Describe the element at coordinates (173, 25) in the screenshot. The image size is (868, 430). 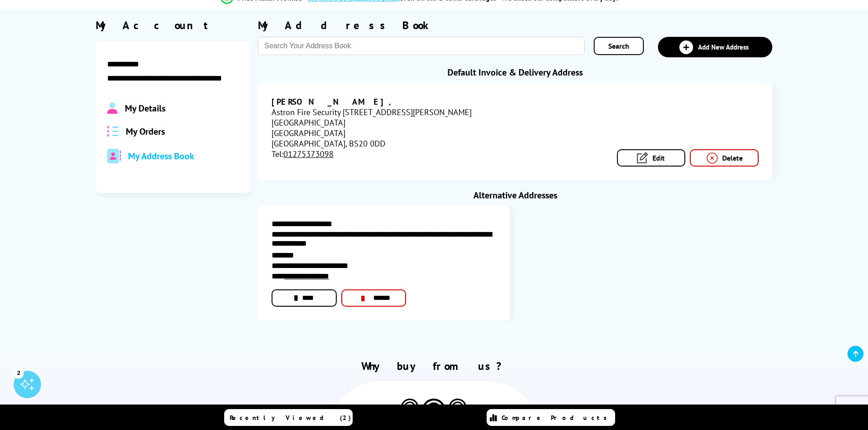
I see `div: My Account` at that location.